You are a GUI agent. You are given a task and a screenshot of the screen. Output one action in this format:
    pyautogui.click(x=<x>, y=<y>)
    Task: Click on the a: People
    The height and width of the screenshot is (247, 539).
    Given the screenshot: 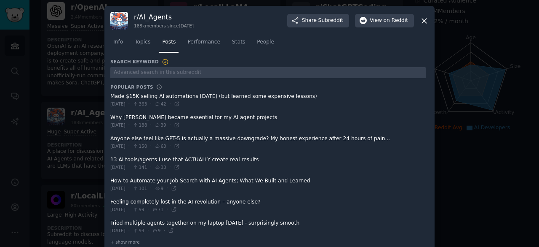 What is the action you would take?
    pyautogui.click(x=265, y=44)
    